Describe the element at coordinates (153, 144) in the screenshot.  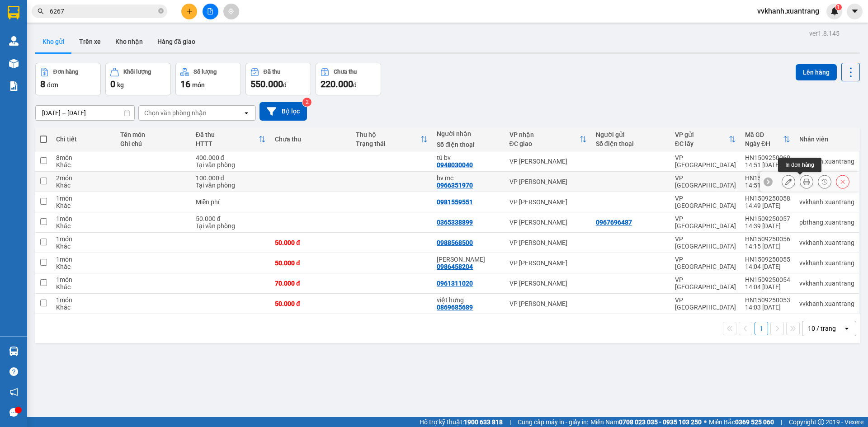
I see `div: Ghi chú` at that location.